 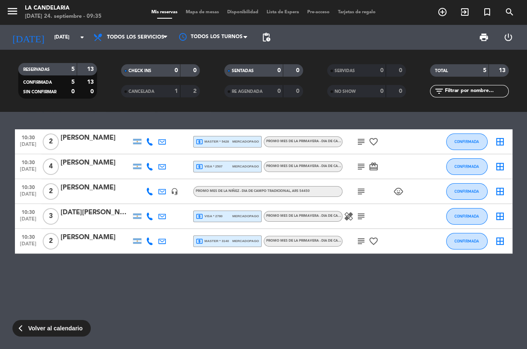 What do you see at coordinates (442, 12) in the screenshot?
I see `i: add_circle_outline` at bounding box center [442, 12].